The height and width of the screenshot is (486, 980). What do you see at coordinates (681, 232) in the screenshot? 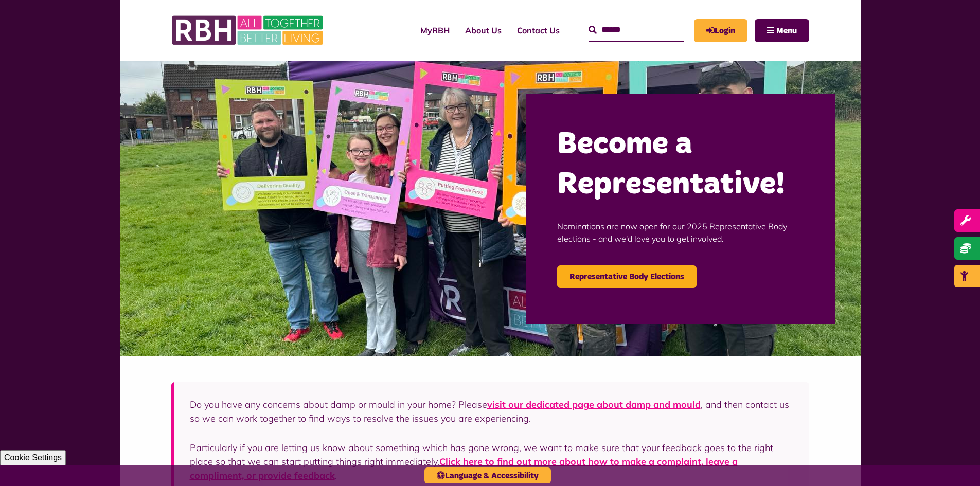
I see `p: Nominations are now open for our 2025 Representative Body elections - and we'd love you to get in...` at bounding box center [681, 232].